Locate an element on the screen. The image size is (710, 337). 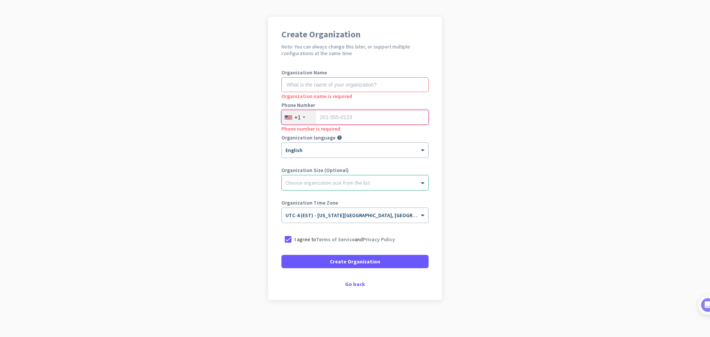
label: Organization language is located at coordinates (309, 138).